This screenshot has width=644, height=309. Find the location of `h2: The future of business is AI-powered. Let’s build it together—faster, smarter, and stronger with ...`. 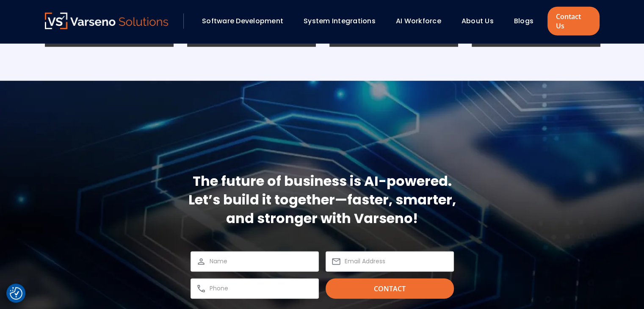

h2: The future of business is AI-powered. Let’s build it together—faster, smarter, and stronger with ... is located at coordinates (322, 200).